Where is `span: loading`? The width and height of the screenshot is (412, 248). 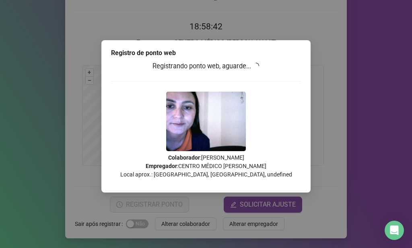 span: loading is located at coordinates (256, 66).